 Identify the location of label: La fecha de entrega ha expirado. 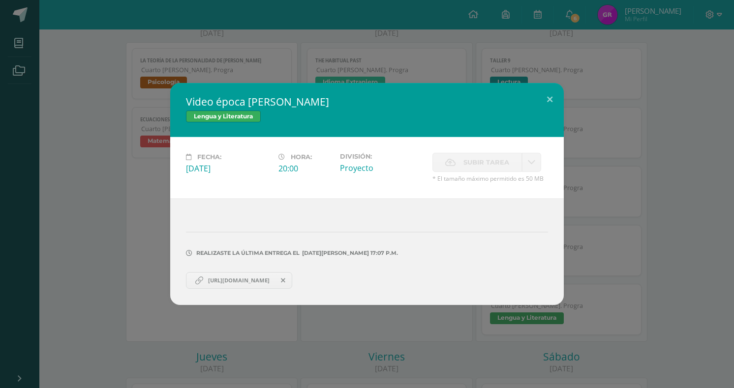
(477, 162).